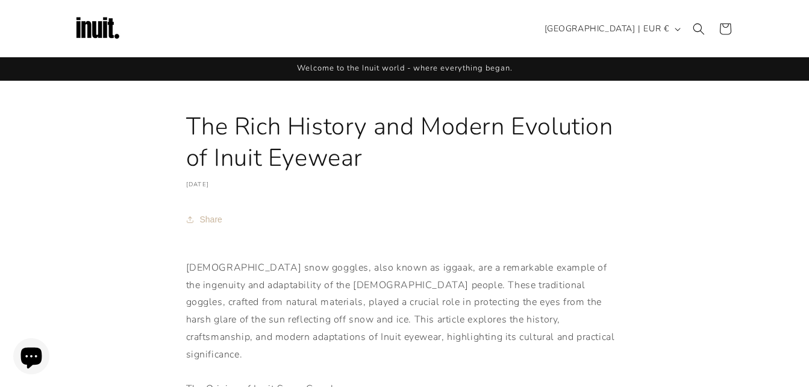 This screenshot has width=809, height=387. Describe the element at coordinates (98, 29) in the screenshot. I see `img: Inuit Logo` at that location.